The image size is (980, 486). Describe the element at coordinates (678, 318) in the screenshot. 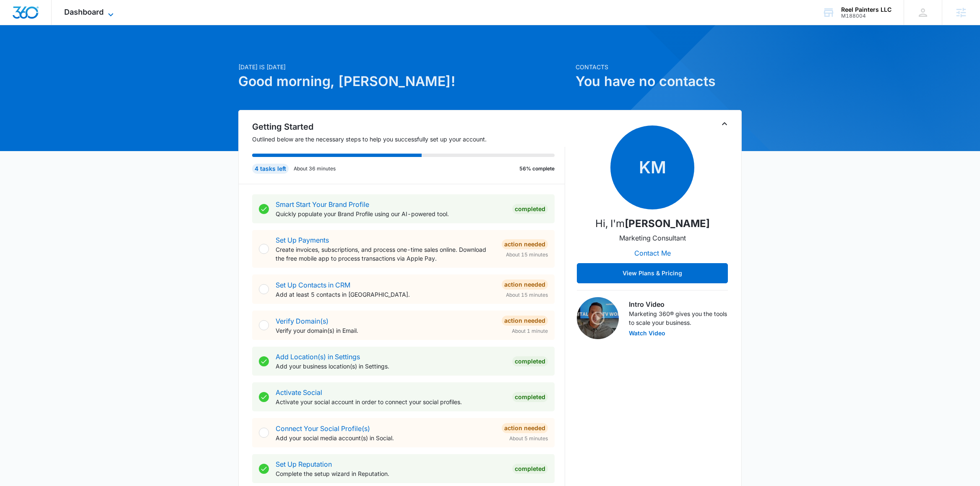

I see `p: Marketing 360® gives you the tools to scale your business.` at that location.